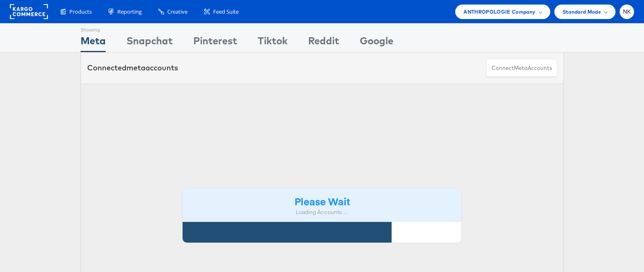 The width and height of the screenshot is (644, 272). I want to click on span: Products, so click(81, 11).